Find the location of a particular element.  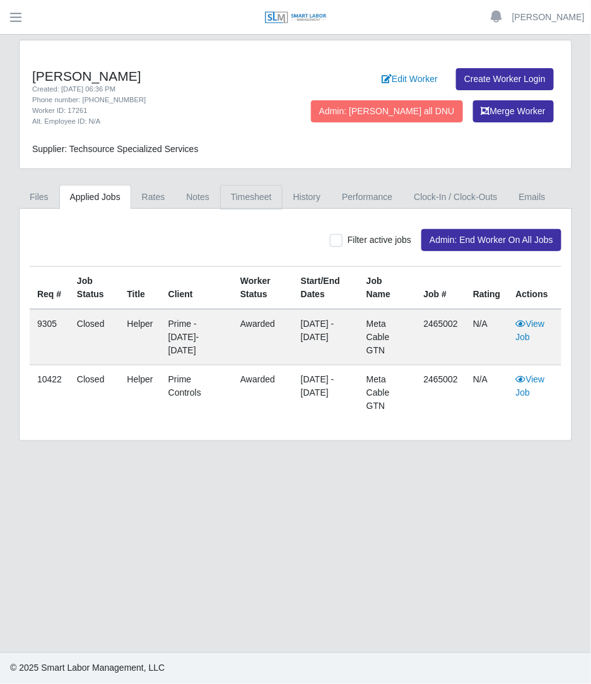

button: Admin: End Worker On All Jobs is located at coordinates (492, 240).